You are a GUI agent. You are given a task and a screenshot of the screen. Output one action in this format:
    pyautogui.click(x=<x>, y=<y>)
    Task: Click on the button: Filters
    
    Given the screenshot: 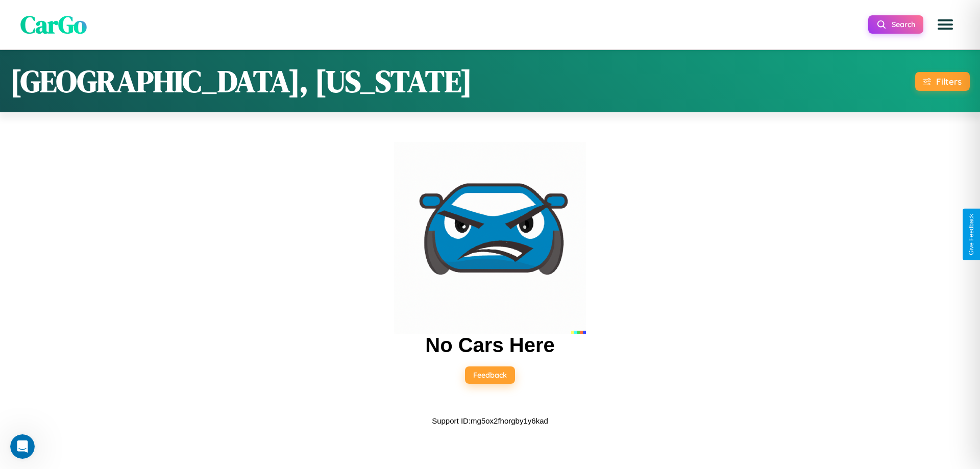 What is the action you would take?
    pyautogui.click(x=942, y=81)
    